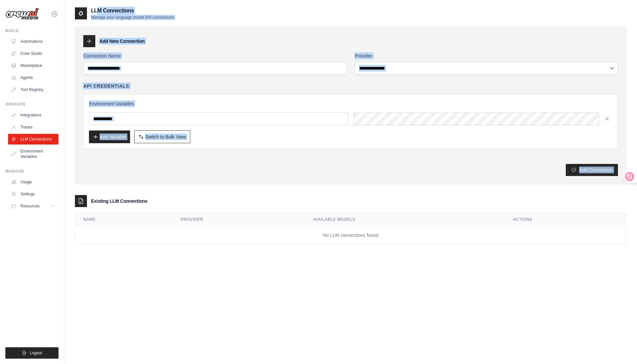 This screenshot has width=637, height=364. What do you see at coordinates (106, 86) in the screenshot?
I see `h4: API Credentials` at bounding box center [106, 86].